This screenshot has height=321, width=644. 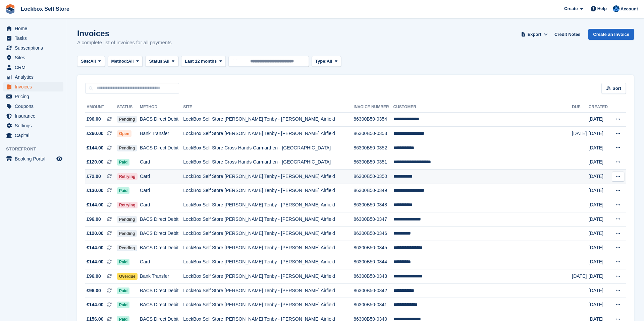 What do you see at coordinates (373, 248) in the screenshot?
I see `td: 86300B50-0345` at bounding box center [373, 248].